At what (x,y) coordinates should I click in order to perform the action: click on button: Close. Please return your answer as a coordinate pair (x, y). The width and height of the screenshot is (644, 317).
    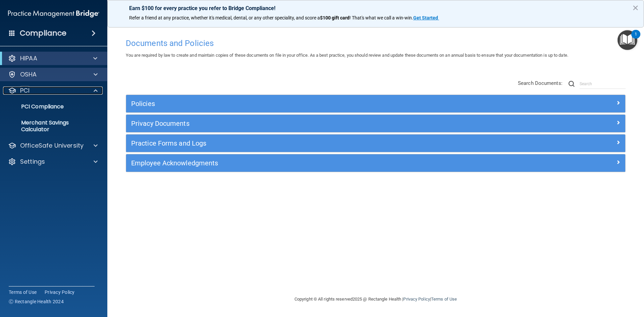
    Looking at the image, I should click on (635, 8).